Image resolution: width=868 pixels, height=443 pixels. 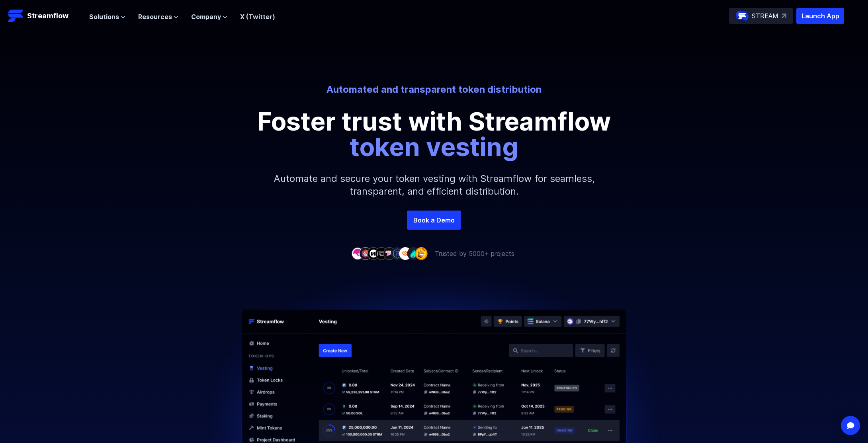 I want to click on img: company-3, so click(x=374, y=253).